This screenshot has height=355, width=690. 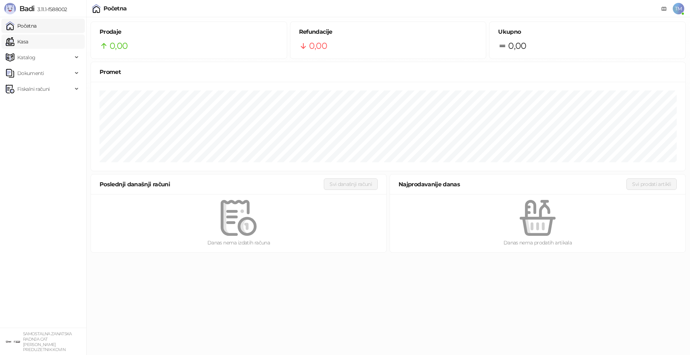 What do you see at coordinates (239, 243) in the screenshot?
I see `div: Danas nema izdatih računa` at bounding box center [239, 243].